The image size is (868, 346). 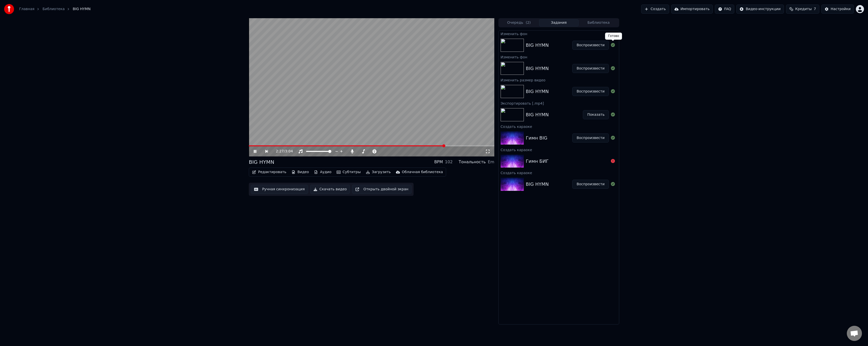 I want to click on span: 7, so click(x=815, y=9).